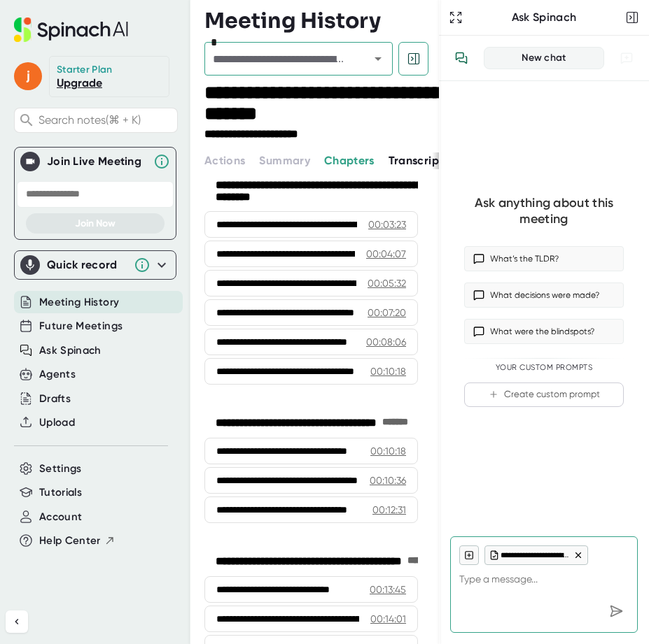 The width and height of the screenshot is (649, 644). What do you see at coordinates (386, 312) in the screenshot?
I see `div: 00:07:20` at bounding box center [386, 312].